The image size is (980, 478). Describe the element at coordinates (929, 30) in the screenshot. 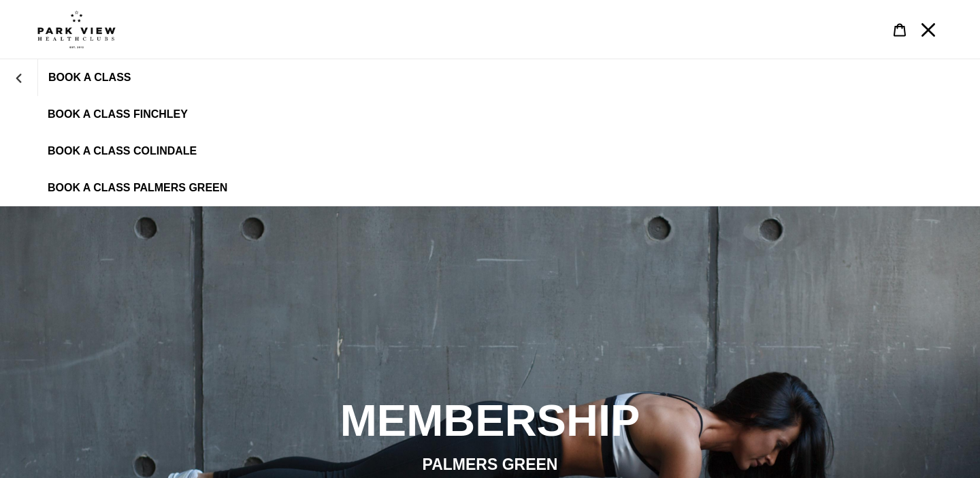

I see `button: Menu` at that location.